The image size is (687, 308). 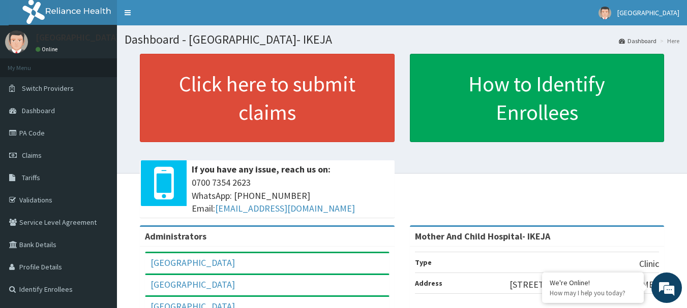 What do you see at coordinates (537, 98) in the screenshot?
I see `a: How to Identify Enrollees` at bounding box center [537, 98].